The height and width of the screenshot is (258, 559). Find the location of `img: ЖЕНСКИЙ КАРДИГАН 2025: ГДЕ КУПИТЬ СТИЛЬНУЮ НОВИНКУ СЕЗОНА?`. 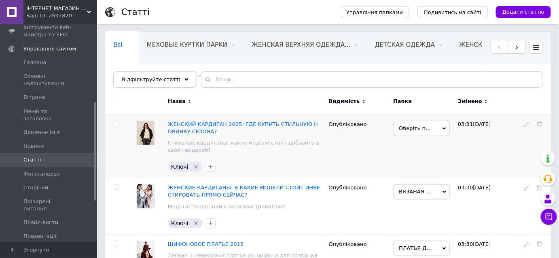

img: ЖЕНСКИЙ КАРДИГАН 2025: ГДЕ КУПИТЬ СТИЛЬНУЮ НОВИНКУ СЕЗОНА? is located at coordinates (145, 133).